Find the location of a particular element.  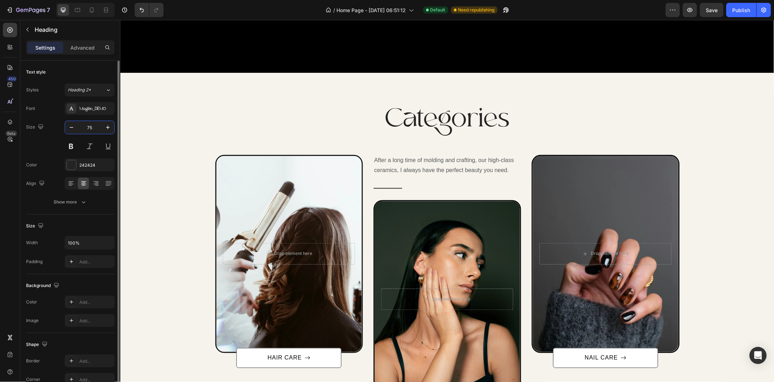

div: Image is located at coordinates (32, 321).